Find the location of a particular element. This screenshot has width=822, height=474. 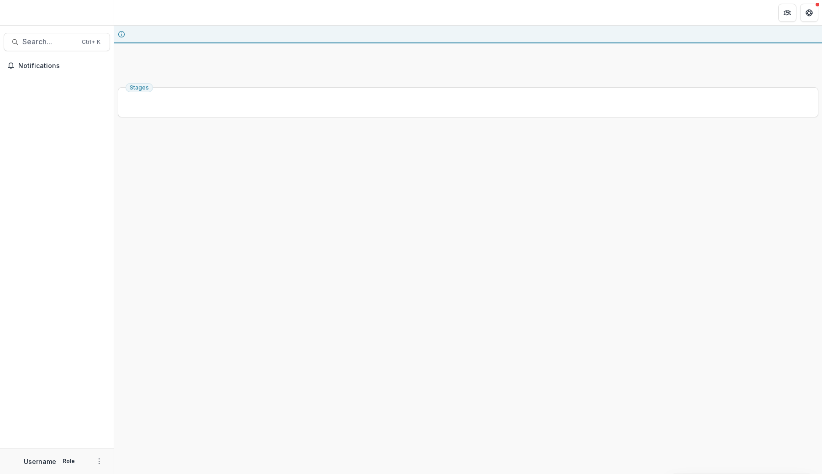

span: Stages is located at coordinates (139, 88).